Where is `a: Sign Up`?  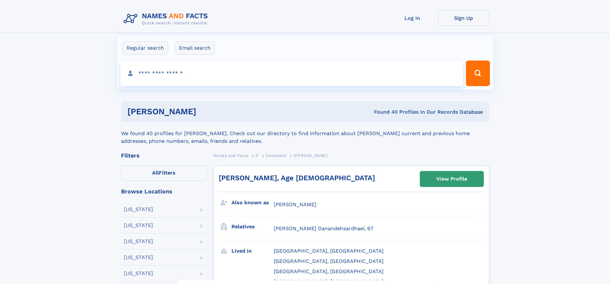 a: Sign Up is located at coordinates (464, 18).